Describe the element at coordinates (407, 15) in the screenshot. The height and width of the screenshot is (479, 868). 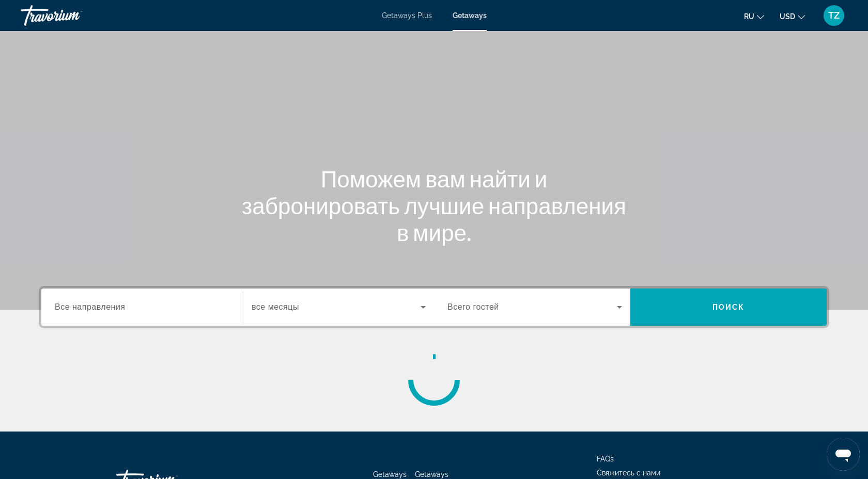
I see `span: Getaways Plus` at that location.